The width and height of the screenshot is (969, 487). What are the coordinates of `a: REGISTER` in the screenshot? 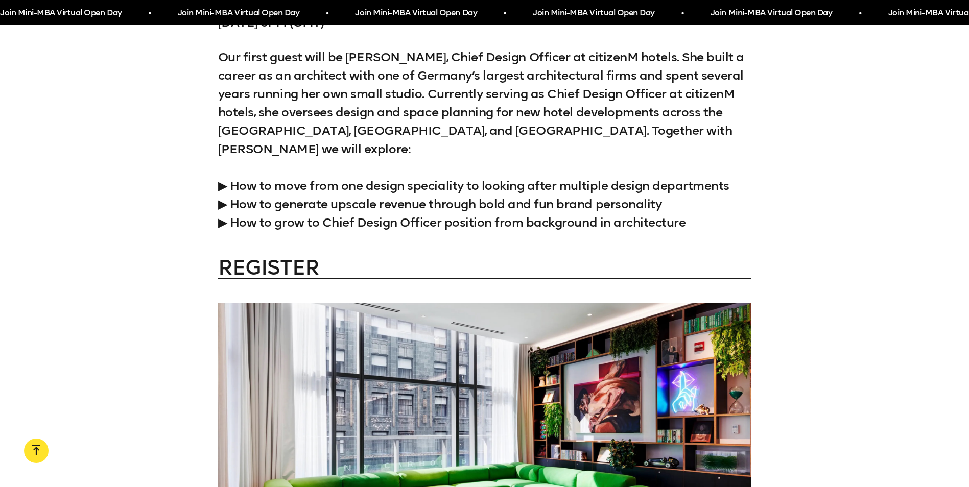 It's located at (484, 268).